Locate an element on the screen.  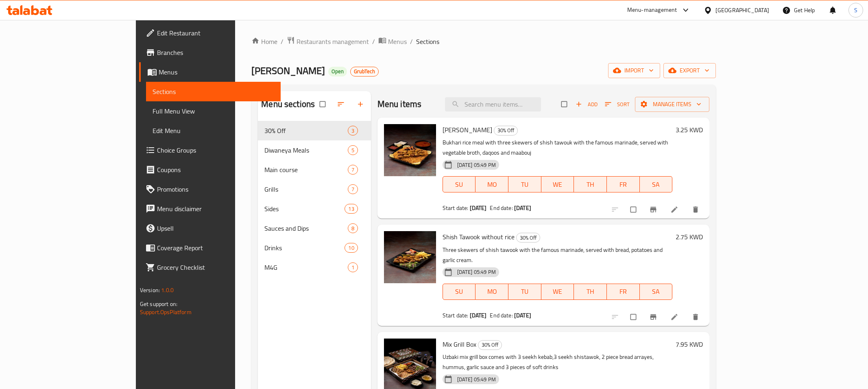
span: SU is located at coordinates (459, 184).